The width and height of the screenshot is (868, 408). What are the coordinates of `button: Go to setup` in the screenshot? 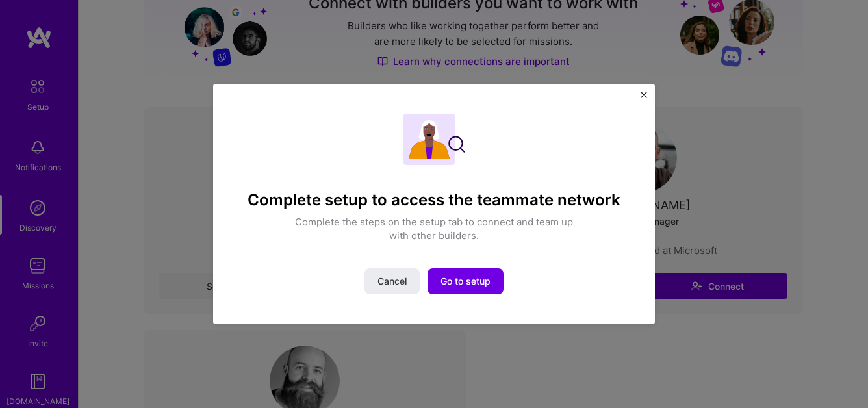 It's located at (465, 281).